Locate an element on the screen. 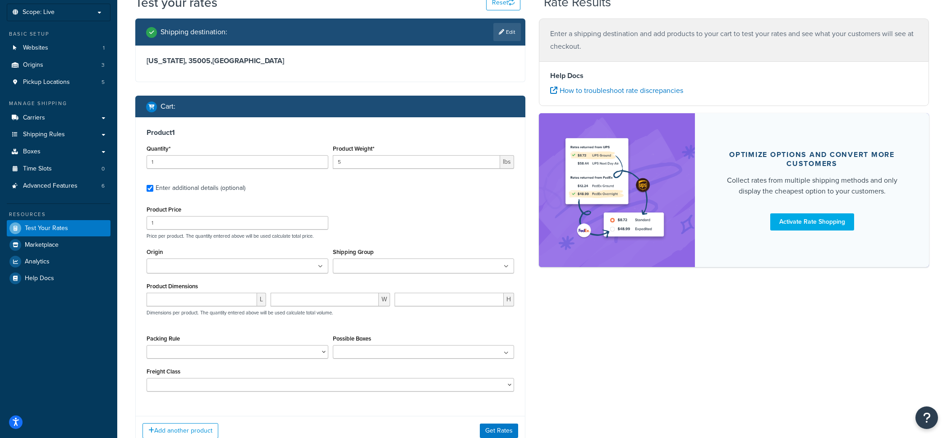 Image resolution: width=947 pixels, height=438 pixels. span: Marketplace is located at coordinates (41, 245).